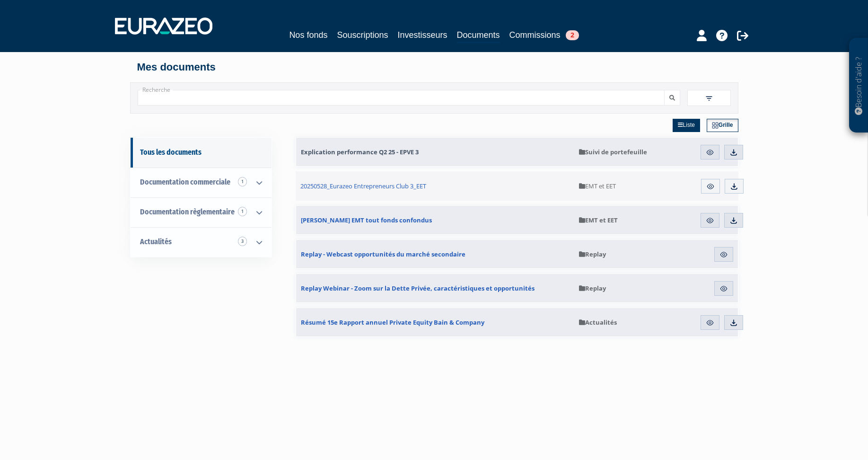 The image size is (868, 460). Describe the element at coordinates (435, 152) in the screenshot. I see `a: Explication performance Q2 25 - EPVE 3` at that location.